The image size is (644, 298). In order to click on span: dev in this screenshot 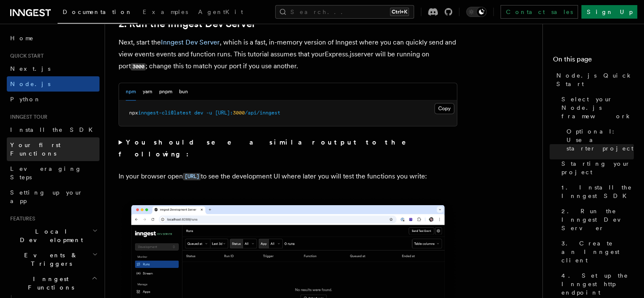, I will do `click(199, 113)`.